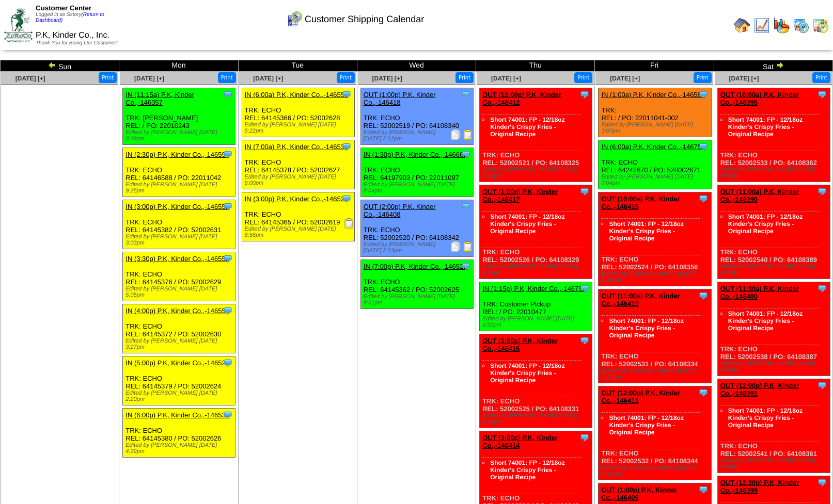 This screenshot has width=833, height=504. What do you see at coordinates (177, 363) in the screenshot?
I see `a: IN (5:00p) P.K, Kinder Co.,-146528` at bounding box center [177, 363].